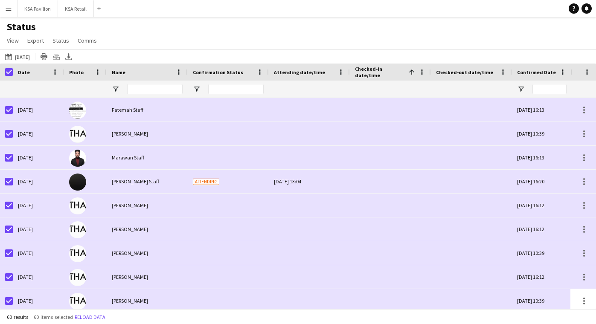 This screenshot has width=596, height=324. Describe the element at coordinates (78, 230) in the screenshot. I see `img: Azumi Haruyama` at that location.